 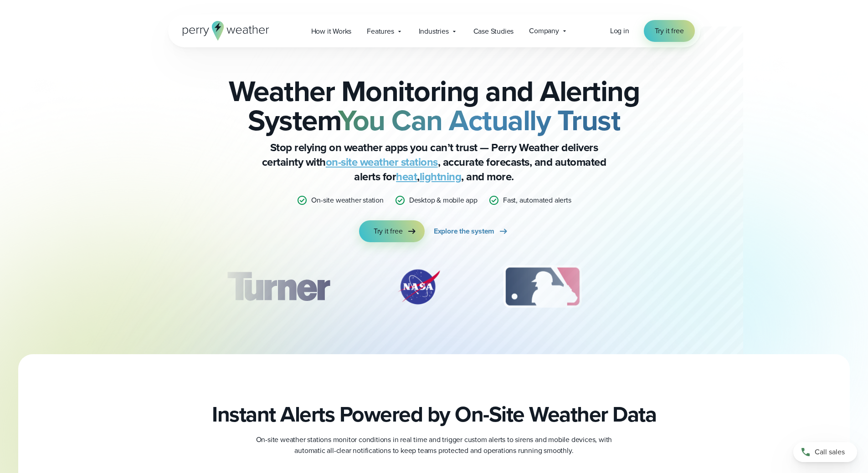 I want to click on span: Features, so click(x=380, y=31).